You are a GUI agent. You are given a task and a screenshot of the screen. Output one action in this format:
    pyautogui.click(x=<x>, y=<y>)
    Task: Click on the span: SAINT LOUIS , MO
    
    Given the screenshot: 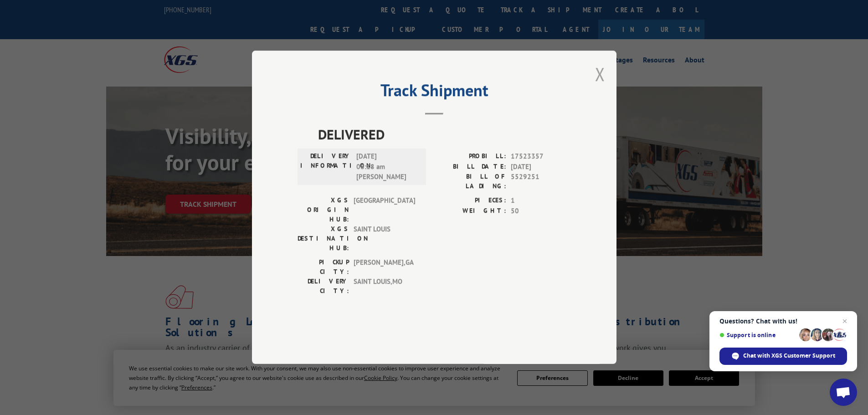 What is the action you would take?
    pyautogui.click(x=385, y=286)
    